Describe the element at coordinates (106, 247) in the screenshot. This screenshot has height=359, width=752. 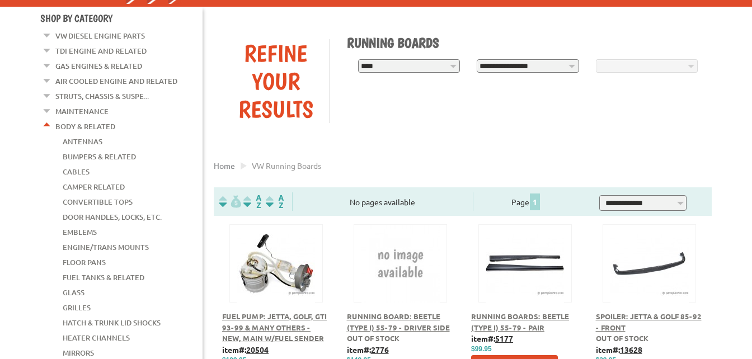
I see `a: Engine/Trans Mounts` at that location.